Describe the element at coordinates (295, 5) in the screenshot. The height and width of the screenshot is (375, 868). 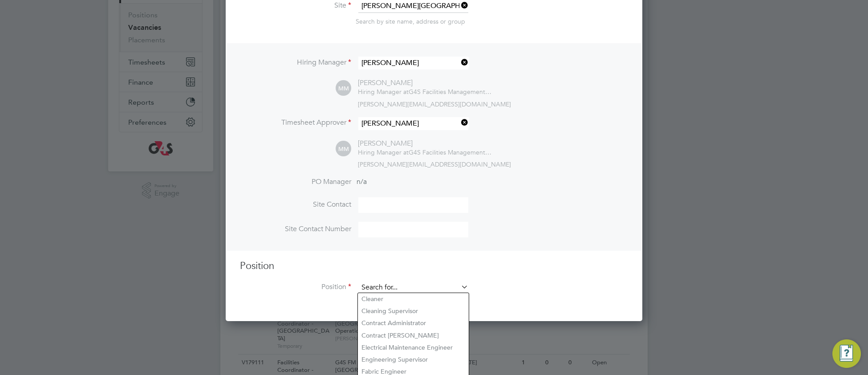
I see `label: Site` at that location.